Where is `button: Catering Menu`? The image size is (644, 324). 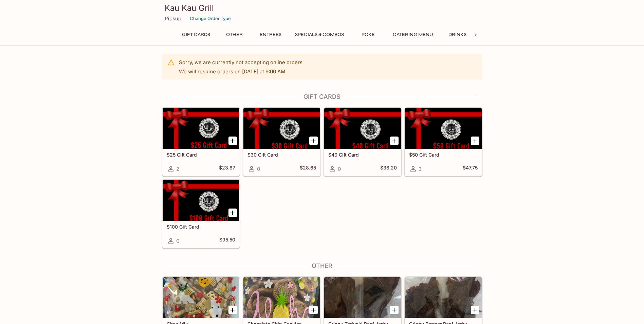 button: Catering Menu is located at coordinates (413, 34).